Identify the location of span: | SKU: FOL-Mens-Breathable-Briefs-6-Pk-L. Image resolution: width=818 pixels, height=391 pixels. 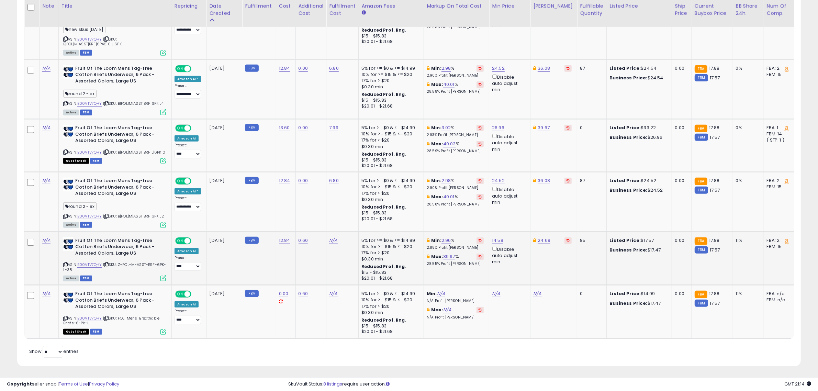
(112, 321).